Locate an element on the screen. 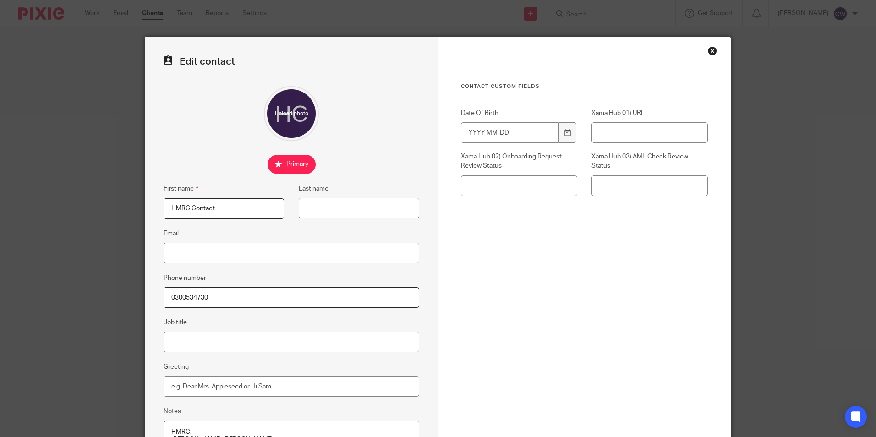 The height and width of the screenshot is (437, 876). label: Notes is located at coordinates (172, 412).